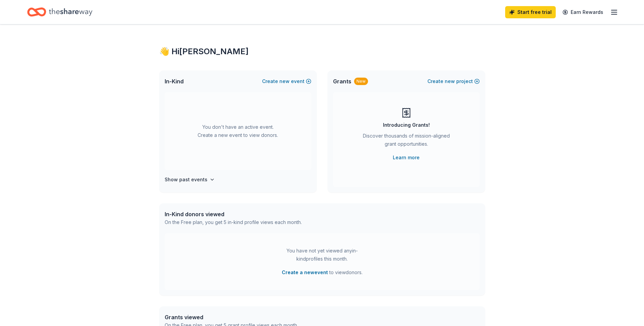 The image size is (644, 326). What do you see at coordinates (530, 12) in the screenshot?
I see `a: Start free trial` at bounding box center [530, 12].